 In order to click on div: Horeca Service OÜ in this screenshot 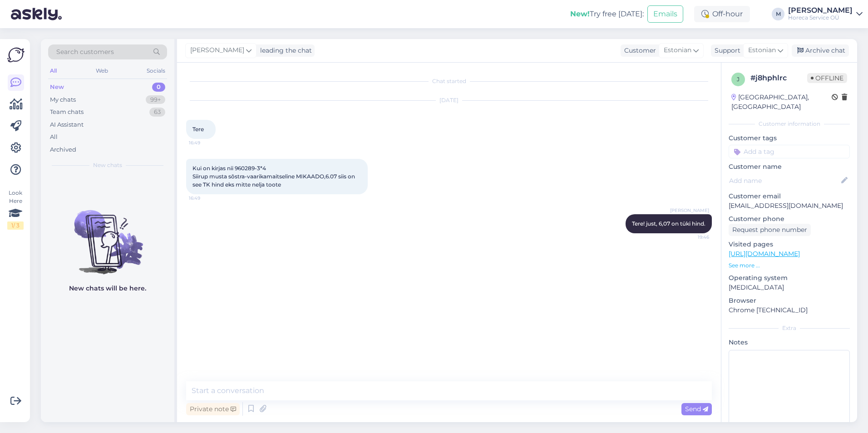, I will do `click(820, 18)`.